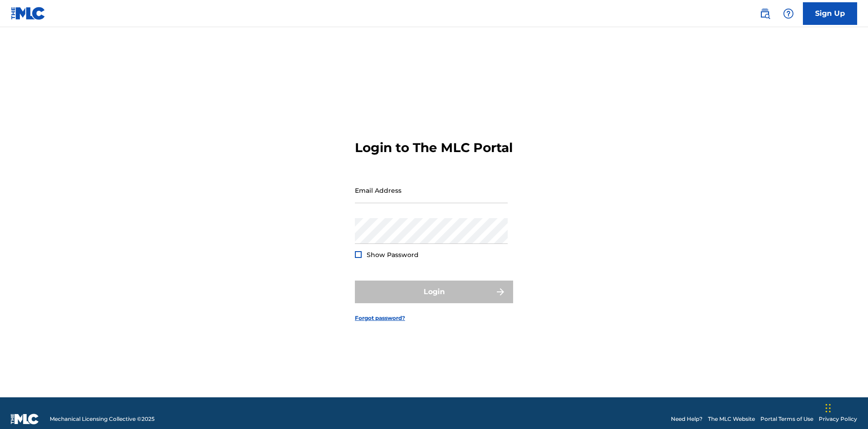 The width and height of the screenshot is (868, 429). What do you see at coordinates (828, 408) in the screenshot?
I see `div: Drag` at bounding box center [828, 408].